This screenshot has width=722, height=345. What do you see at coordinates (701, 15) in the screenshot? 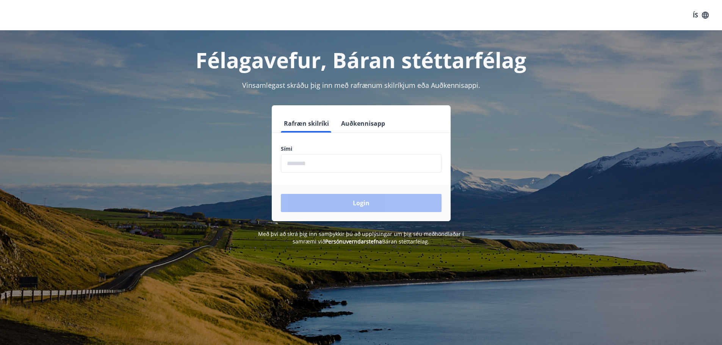
I see `button: ÍS` at bounding box center [701, 15].